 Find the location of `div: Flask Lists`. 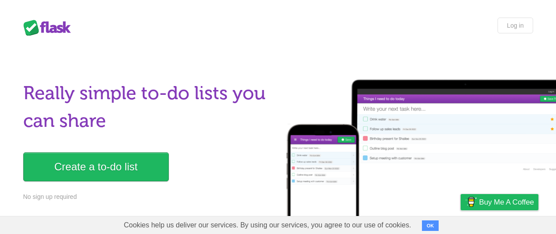

div: Flask Lists is located at coordinates (50, 28).